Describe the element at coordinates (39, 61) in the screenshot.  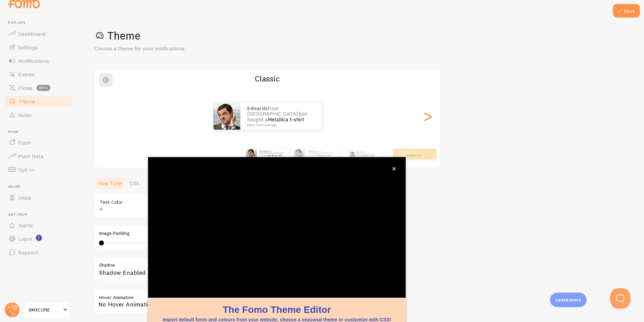
I see `a: Notifications` at that location.